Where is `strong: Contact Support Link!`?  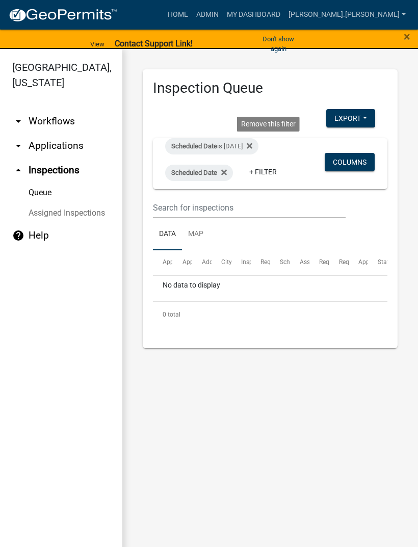
strong: Contact Support Link! is located at coordinates (153, 43).